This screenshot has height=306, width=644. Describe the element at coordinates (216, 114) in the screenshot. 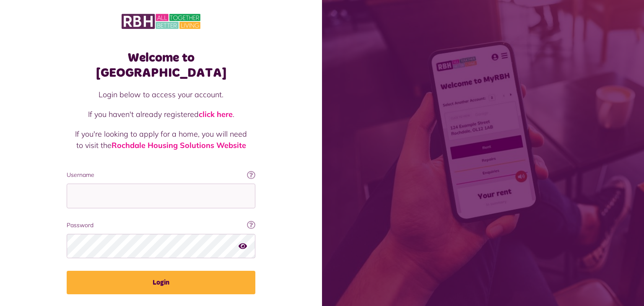

I see `a: click here` at that location.